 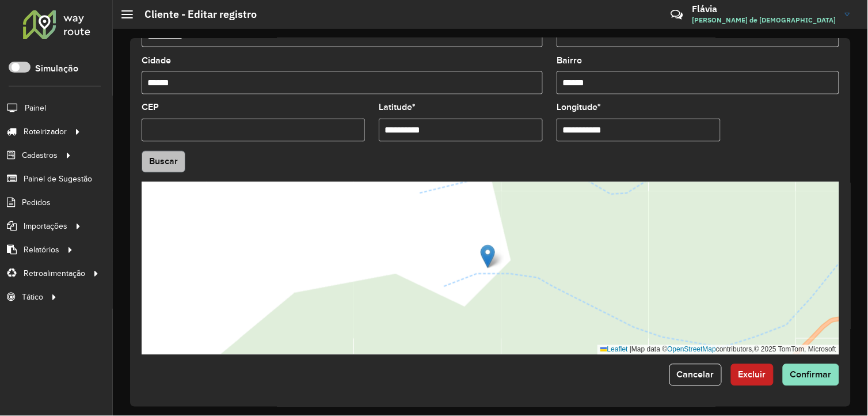 I want to click on span: Excluir, so click(x=753, y=375).